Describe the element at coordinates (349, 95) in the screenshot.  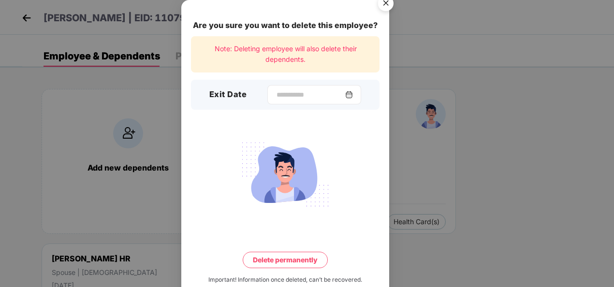
I see `img: svg+xml;base64,PHN2ZyBpZD0iQ2FsZW5kYXItMzJ4MzIiIHhtbG5zPSJodHRwOi8vd3d3LnczLm9yZy8yMDAwL3N2ZyIgd2...` at that location.